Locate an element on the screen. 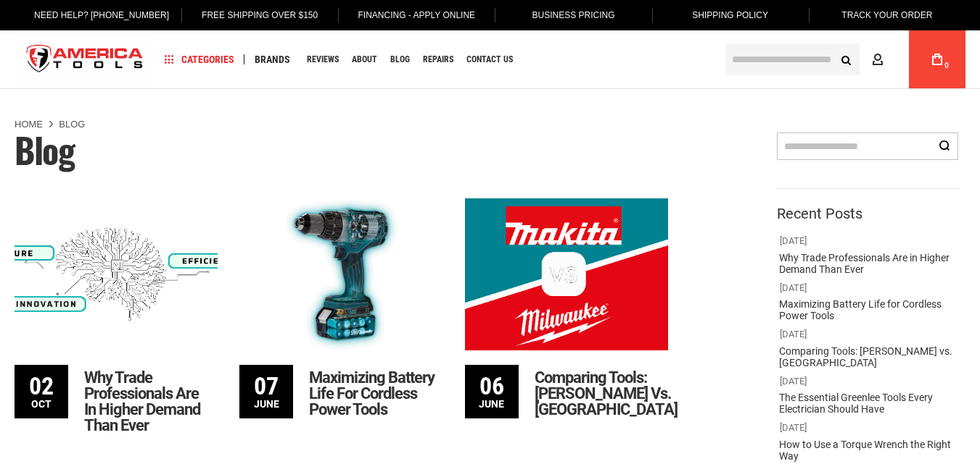  a: About is located at coordinates (364, 59).